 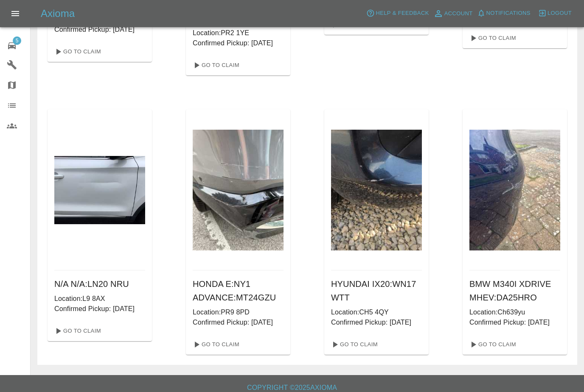 I want to click on h6: HYUNDAI IX20 : WN17 WTT, so click(x=376, y=291).